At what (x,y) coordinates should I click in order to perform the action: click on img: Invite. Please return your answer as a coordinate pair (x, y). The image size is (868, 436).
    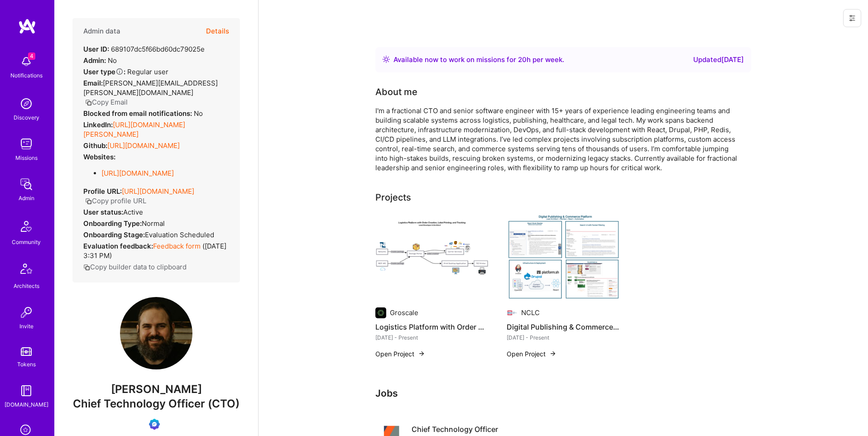
    Looking at the image, I should click on (26, 312).